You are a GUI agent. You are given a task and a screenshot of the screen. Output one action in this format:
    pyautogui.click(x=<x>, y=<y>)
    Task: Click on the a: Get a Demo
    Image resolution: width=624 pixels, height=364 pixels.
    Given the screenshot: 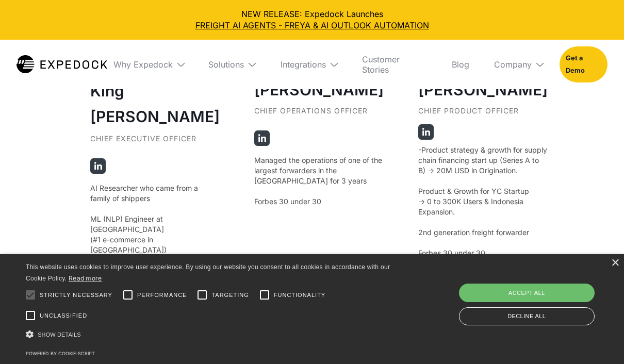 What is the action you would take?
    pyautogui.click(x=583, y=64)
    